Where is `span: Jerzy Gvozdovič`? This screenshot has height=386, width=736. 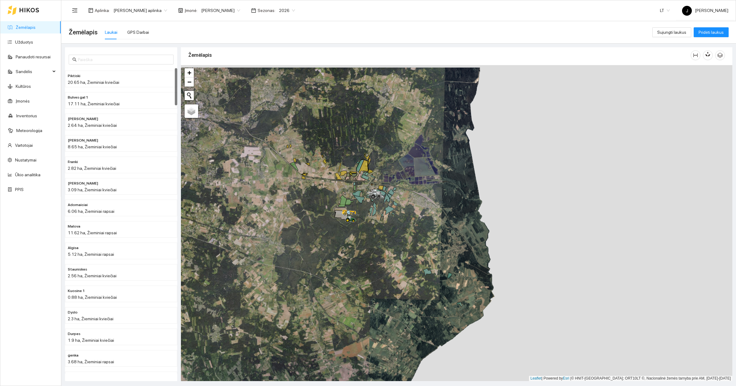
span: Jerzy Gvozdovič is located at coordinates (221, 10).